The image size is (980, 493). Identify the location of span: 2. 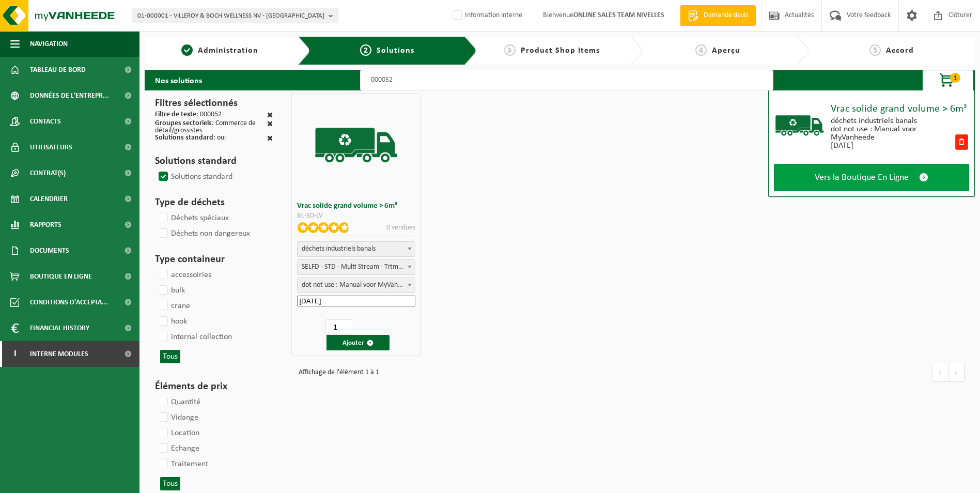
(366, 50).